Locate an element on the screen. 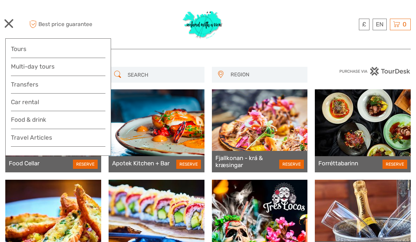 The width and height of the screenshot is (416, 242). a: Car rental is located at coordinates (58, 102).